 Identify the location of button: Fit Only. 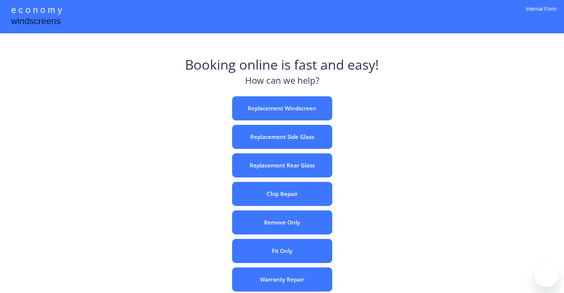
(282, 251).